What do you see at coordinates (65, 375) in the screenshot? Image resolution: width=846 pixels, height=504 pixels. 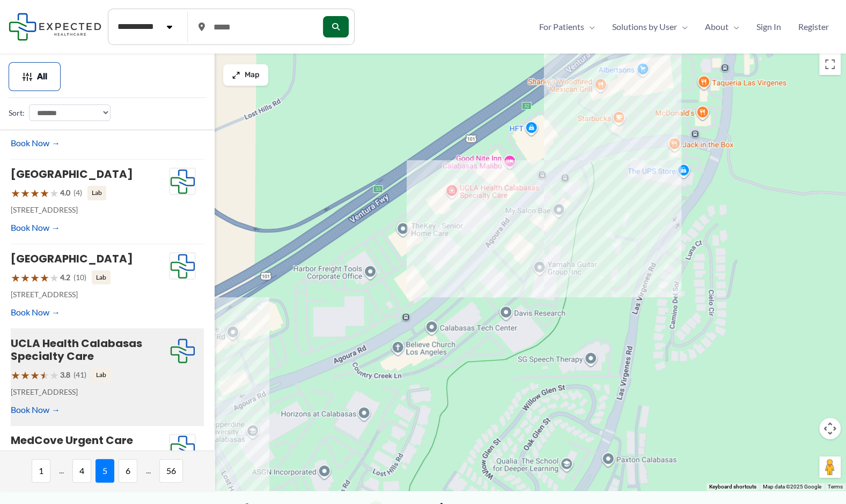 I see `span: 3.8` at bounding box center [65, 375].